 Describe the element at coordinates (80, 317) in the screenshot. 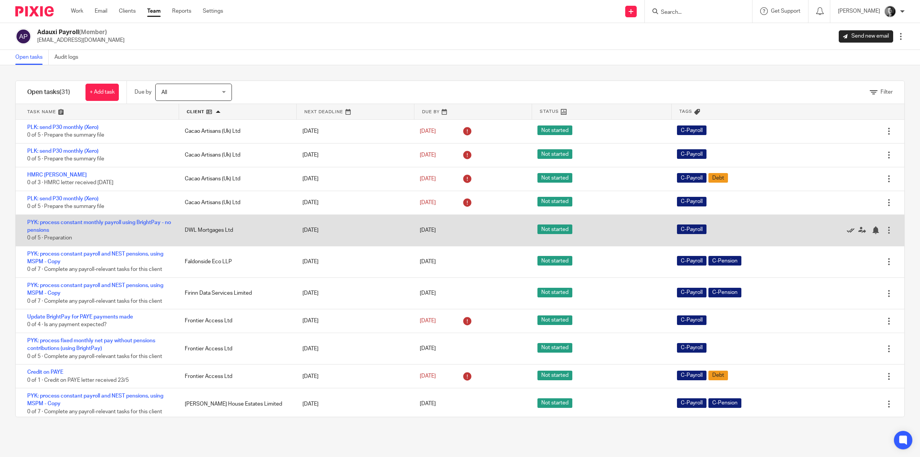

I see `a: Update BrightPay for PAYE payments made` at that location.